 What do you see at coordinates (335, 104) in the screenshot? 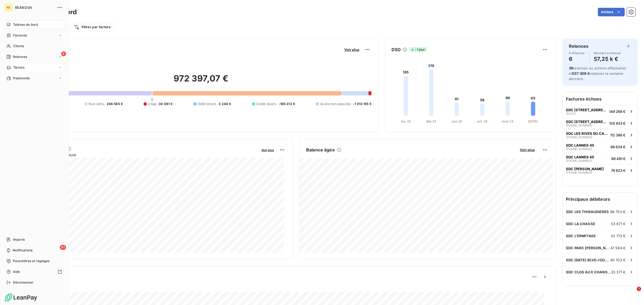
I see `span: Avoirs non associés` at bounding box center [335, 104].